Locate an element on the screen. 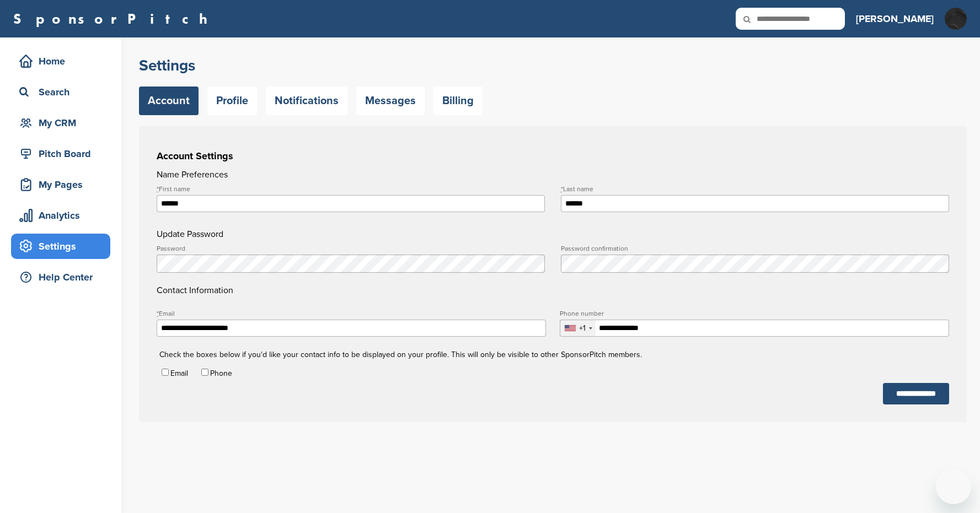 The image size is (980, 513). a: Settings is located at coordinates (61, 246).